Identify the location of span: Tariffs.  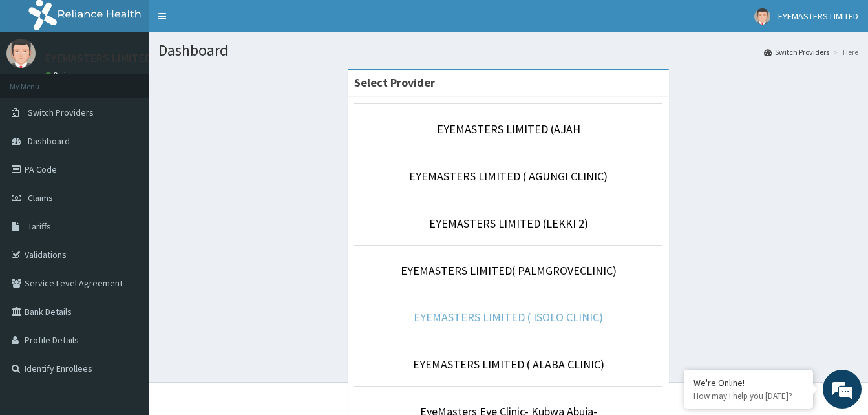
(40, 226).